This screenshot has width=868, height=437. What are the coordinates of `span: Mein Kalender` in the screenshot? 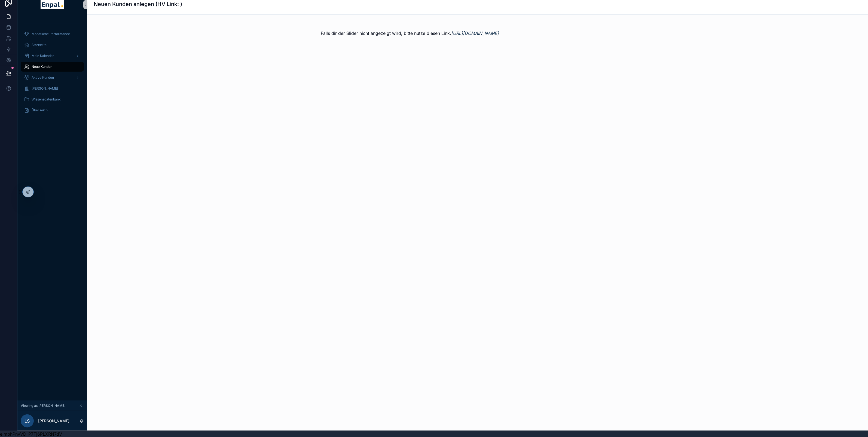 It's located at (43, 56).